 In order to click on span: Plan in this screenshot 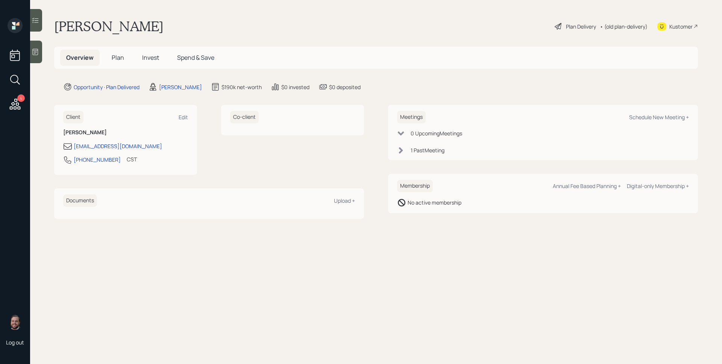, I will do `click(118, 58)`.